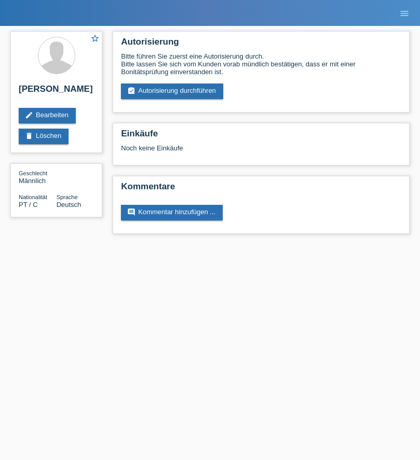 The image size is (420, 460). Describe the element at coordinates (47, 116) in the screenshot. I see `a: editBearbeiten` at that location.